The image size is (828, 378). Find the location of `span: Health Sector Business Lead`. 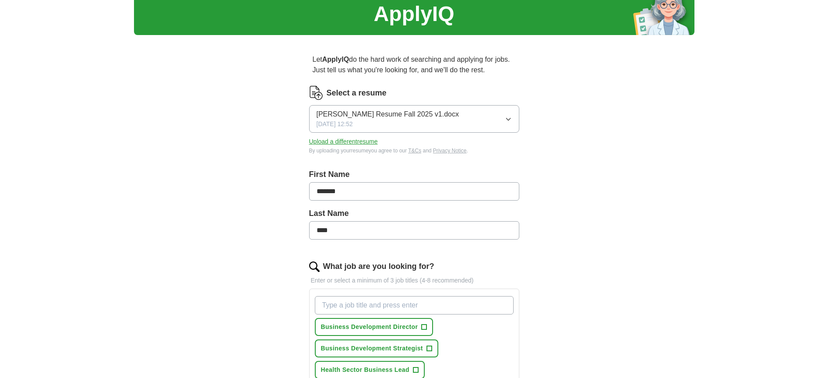

span: Health Sector Business Lead is located at coordinates (365, 370).